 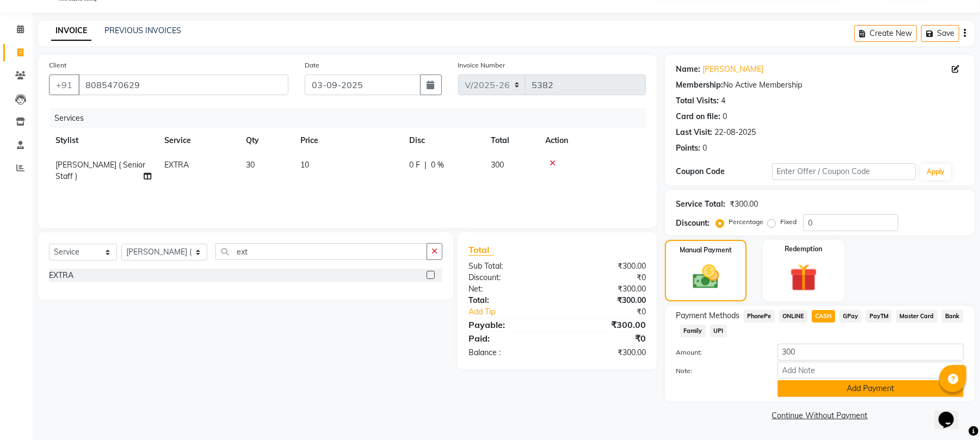 What do you see at coordinates (823, 316) in the screenshot?
I see `span: CASH` at bounding box center [823, 316].